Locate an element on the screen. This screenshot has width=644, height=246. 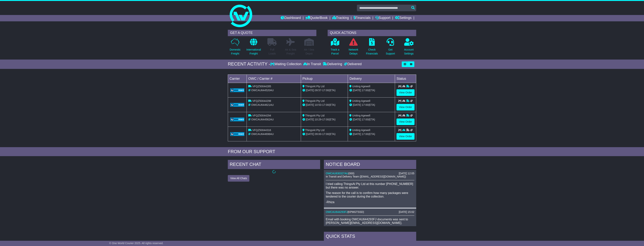
a: Quote/Book is located at coordinates (317, 18).